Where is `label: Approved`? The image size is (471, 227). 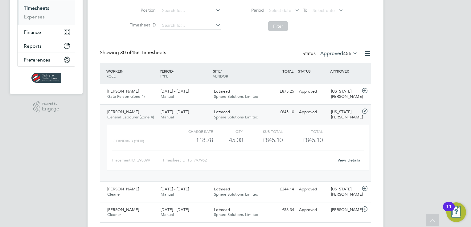
label: Approved is located at coordinates (339, 54).